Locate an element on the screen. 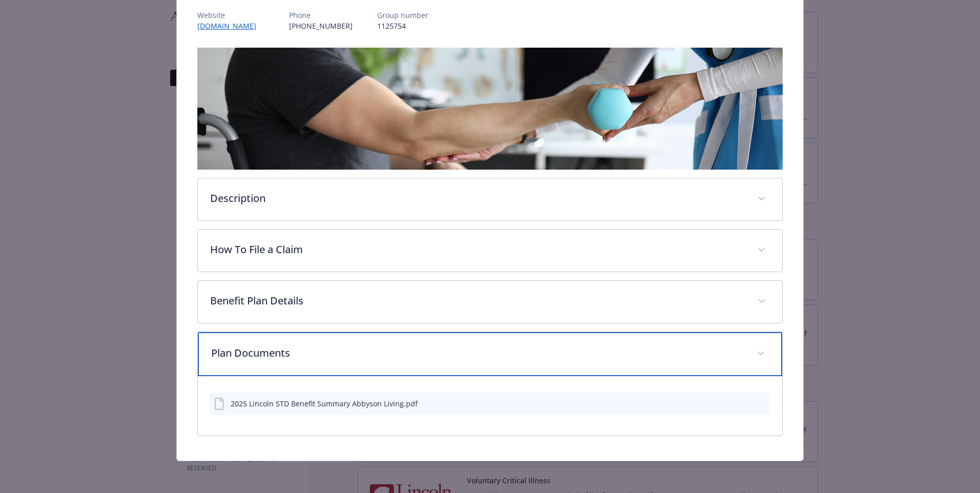 This screenshot has width=980, height=493. div: How To File a Claim is located at coordinates (490, 251).